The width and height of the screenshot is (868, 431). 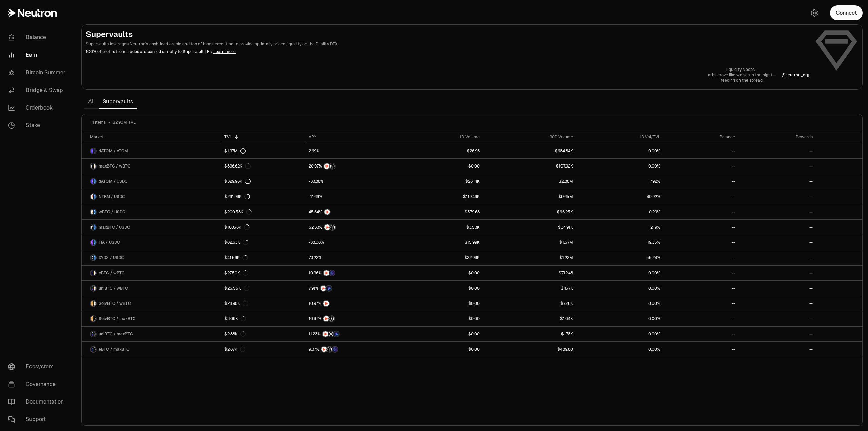 I want to click on span: $2.90M TVL, so click(x=124, y=122).